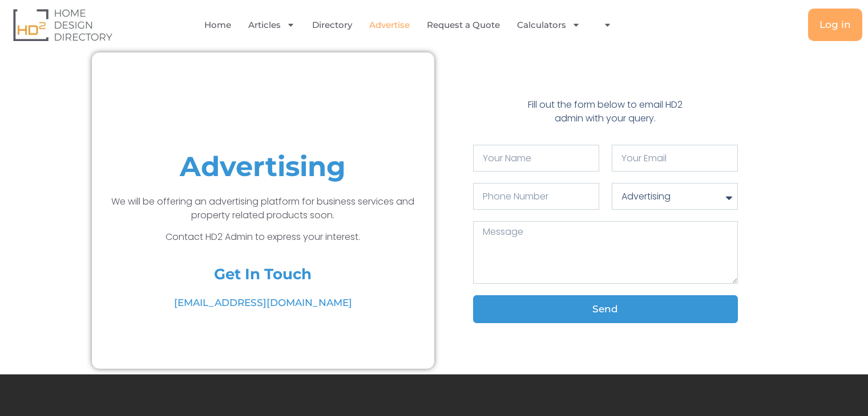  I want to click on span: Send, so click(605, 309).